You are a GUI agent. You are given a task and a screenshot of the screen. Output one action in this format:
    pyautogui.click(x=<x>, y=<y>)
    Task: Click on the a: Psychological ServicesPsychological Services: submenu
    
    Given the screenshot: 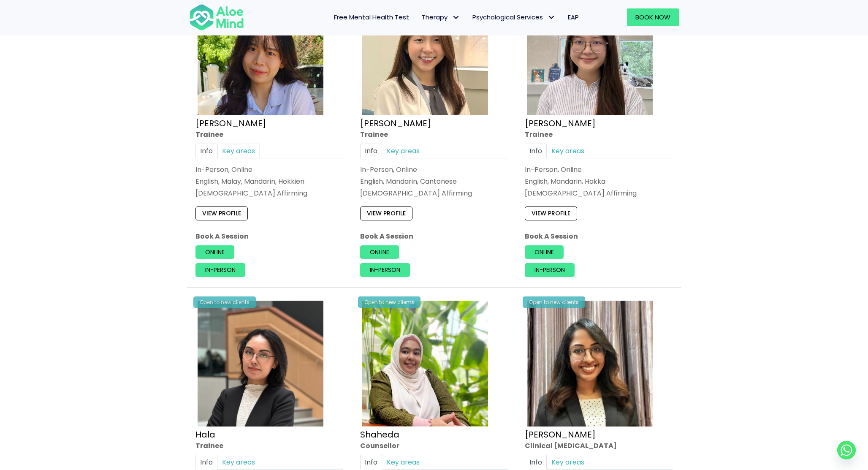 What is the action you would take?
    pyautogui.click(x=514, y=17)
    